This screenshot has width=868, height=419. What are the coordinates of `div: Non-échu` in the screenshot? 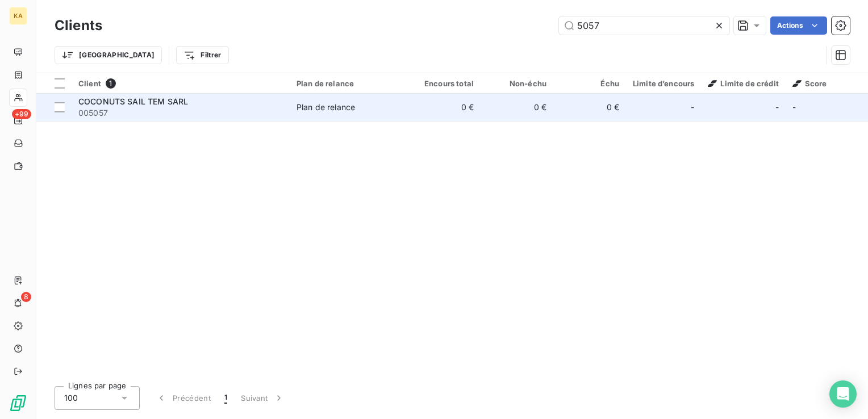 It's located at (517, 84).